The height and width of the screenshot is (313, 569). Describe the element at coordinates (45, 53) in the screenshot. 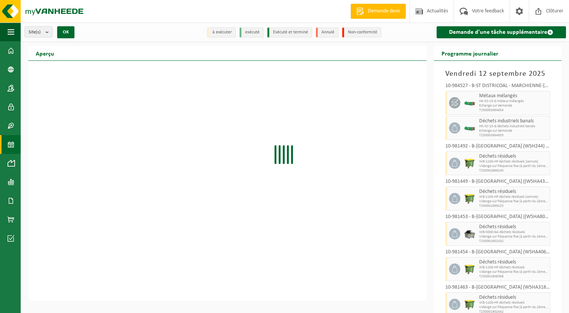

I see `h2: Aperçu` at that location.